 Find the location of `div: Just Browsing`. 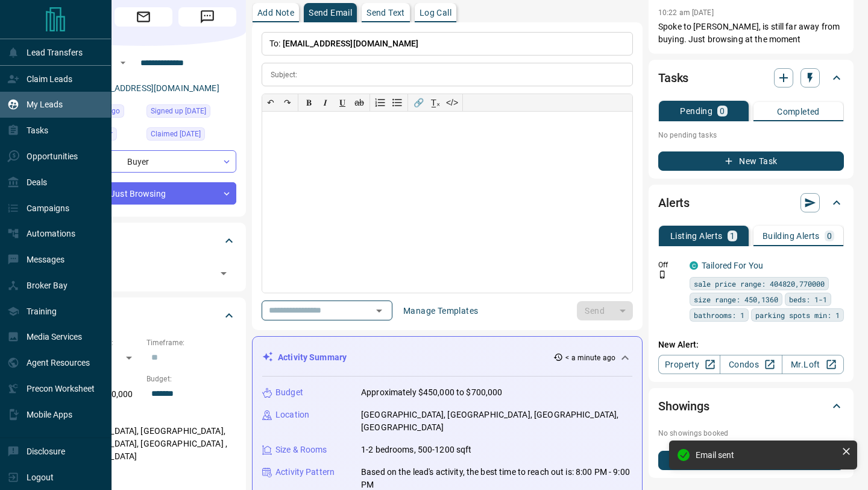

div: Just Browsing is located at coordinates (143, 193).